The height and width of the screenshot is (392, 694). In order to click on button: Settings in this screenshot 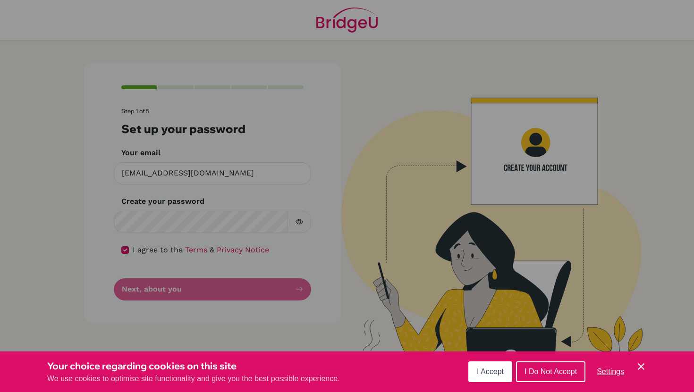, I will do `click(610, 372)`.